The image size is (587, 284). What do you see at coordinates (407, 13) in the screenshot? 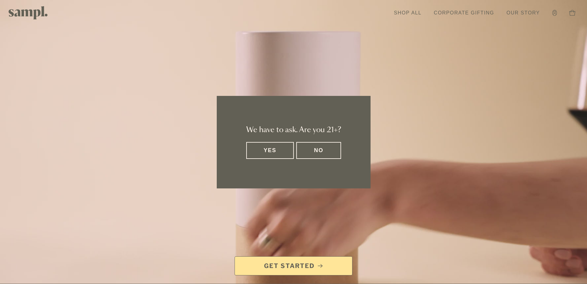
I see `a: Shop All` at bounding box center [407, 13].